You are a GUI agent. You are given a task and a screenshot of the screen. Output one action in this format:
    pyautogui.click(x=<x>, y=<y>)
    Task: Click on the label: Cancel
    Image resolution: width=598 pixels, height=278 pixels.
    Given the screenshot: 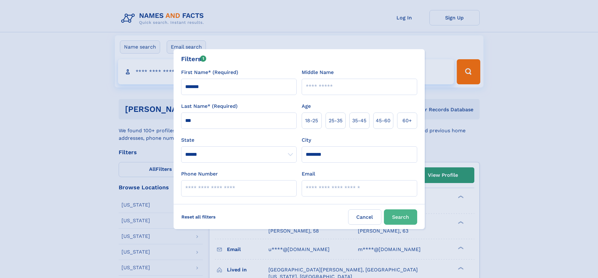 What is the action you would take?
    pyautogui.click(x=365, y=217)
    